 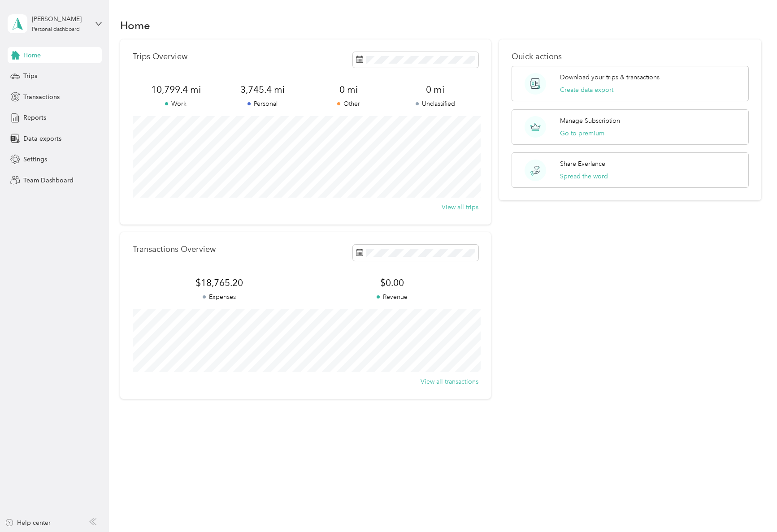 What do you see at coordinates (32, 55) in the screenshot?
I see `span: Home` at bounding box center [32, 55].